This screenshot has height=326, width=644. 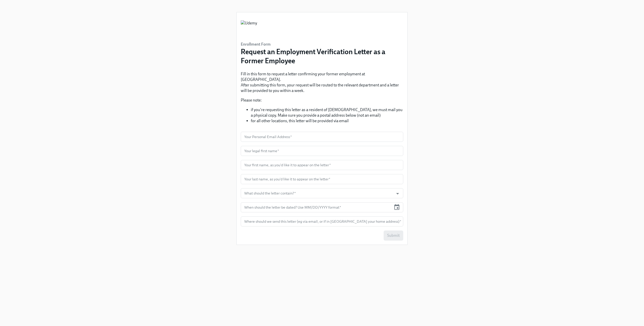 What do you see at coordinates (322, 100) in the screenshot?
I see `p: Please note:` at bounding box center [322, 100].